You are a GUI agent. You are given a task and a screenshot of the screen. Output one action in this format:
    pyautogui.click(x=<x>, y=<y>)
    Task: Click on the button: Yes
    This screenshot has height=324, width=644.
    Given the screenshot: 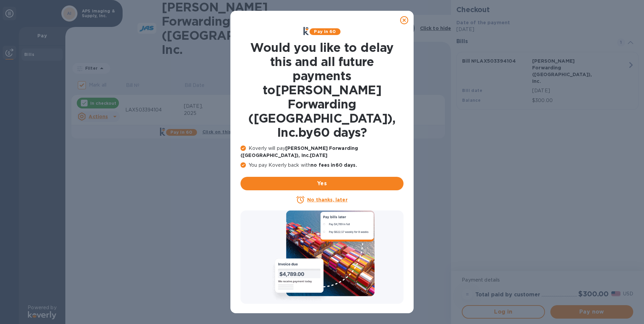 What is the action you would take?
    pyautogui.click(x=322, y=183)
    